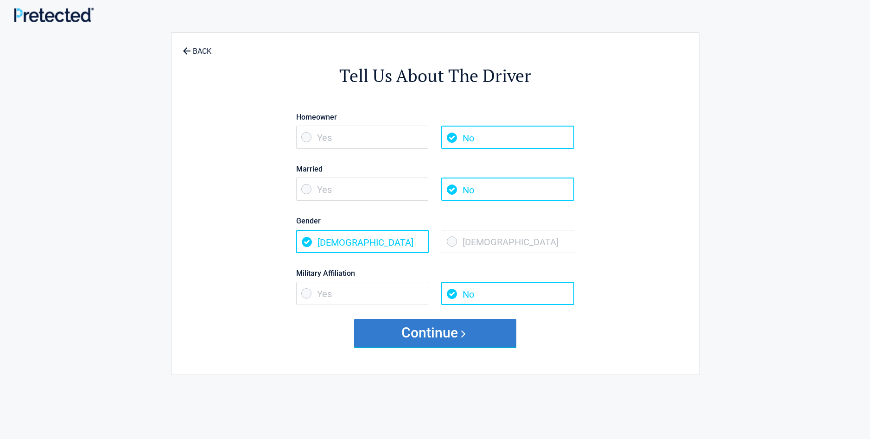 The image size is (870, 439). I want to click on label: Military Affiliation, so click(435, 273).